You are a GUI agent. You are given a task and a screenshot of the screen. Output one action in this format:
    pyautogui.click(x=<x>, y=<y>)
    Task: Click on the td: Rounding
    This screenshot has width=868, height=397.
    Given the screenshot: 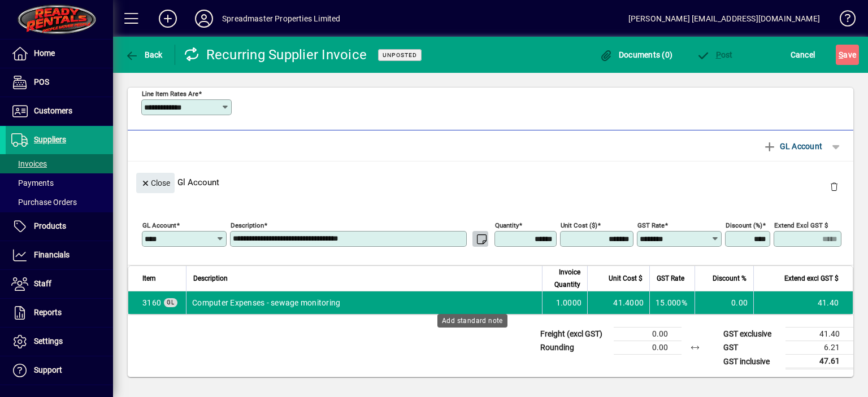 What is the action you would take?
    pyautogui.click(x=574, y=348)
    